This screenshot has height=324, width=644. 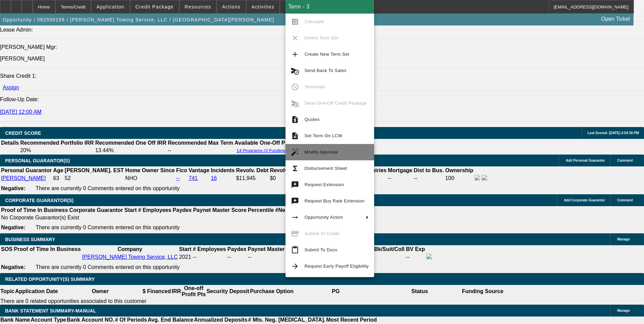 I want to click on b: # Employees, so click(x=155, y=210).